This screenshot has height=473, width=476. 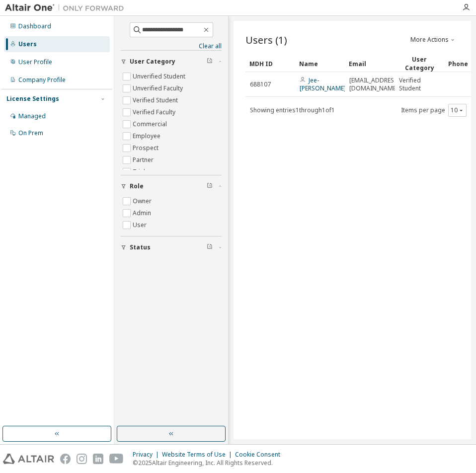 What do you see at coordinates (65, 459) in the screenshot?
I see `img: facebook.svg` at bounding box center [65, 459].